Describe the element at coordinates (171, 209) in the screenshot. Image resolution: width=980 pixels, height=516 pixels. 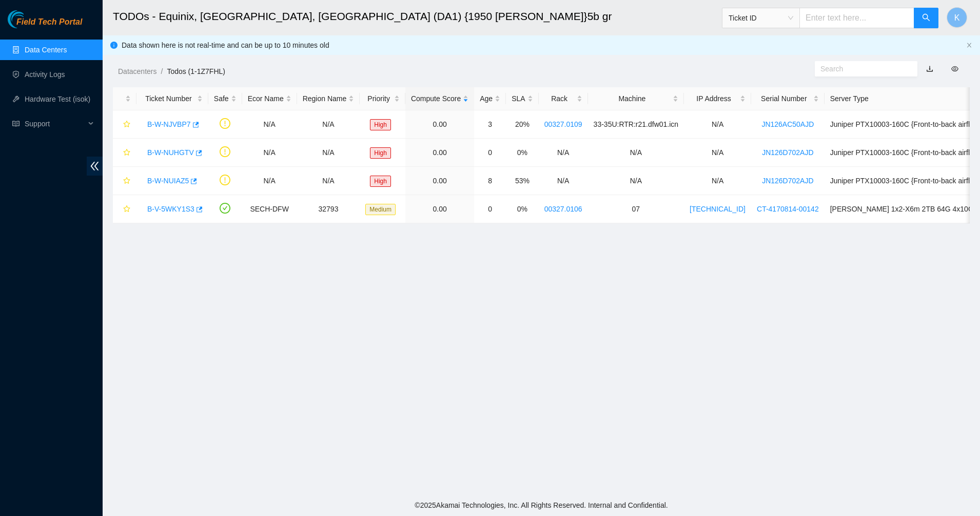
I see `a: B-V-5WKY1S3` at that location.